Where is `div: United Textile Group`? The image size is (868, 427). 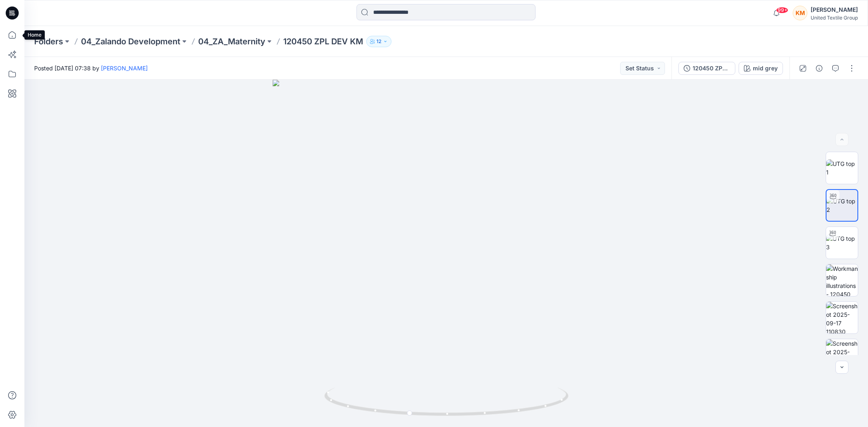 div: United Textile Group is located at coordinates (834, 18).